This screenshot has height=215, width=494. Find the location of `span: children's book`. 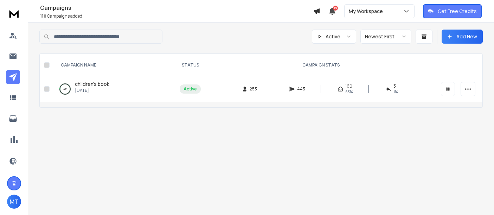

span: children's book is located at coordinates (92, 84).